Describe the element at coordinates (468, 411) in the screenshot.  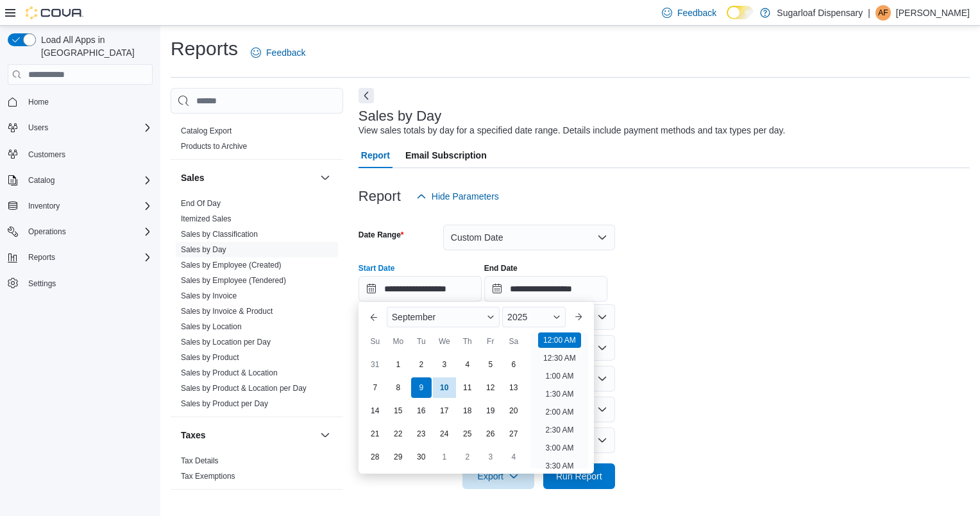
I see `div: day-18` at that location.